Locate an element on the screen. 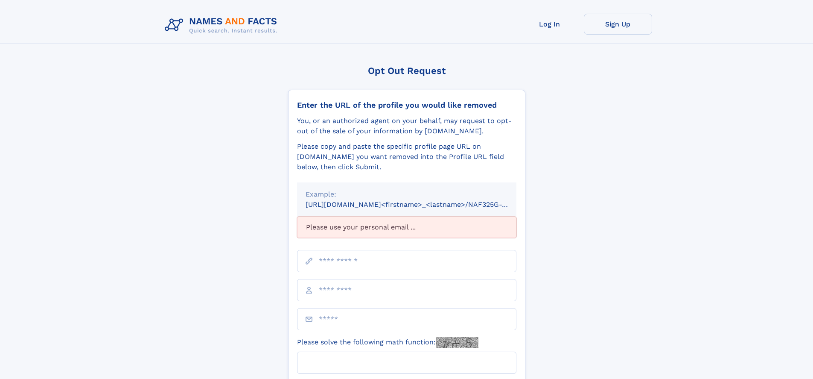 The width and height of the screenshot is (813, 379). a: Log In is located at coordinates (550, 24).